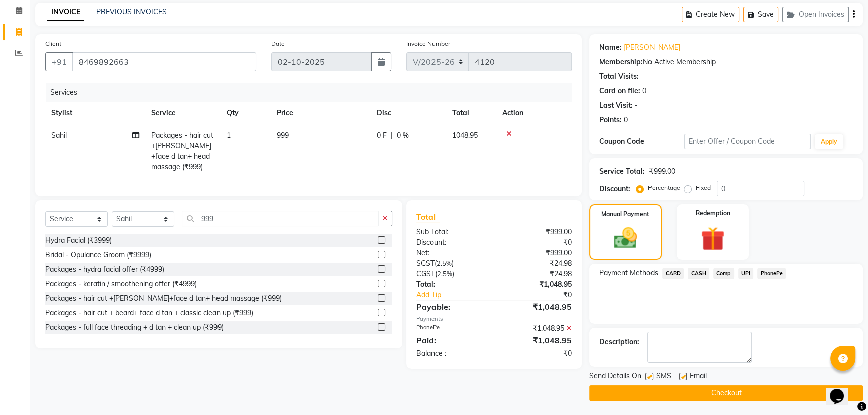  I want to click on span: 1, so click(228, 135).